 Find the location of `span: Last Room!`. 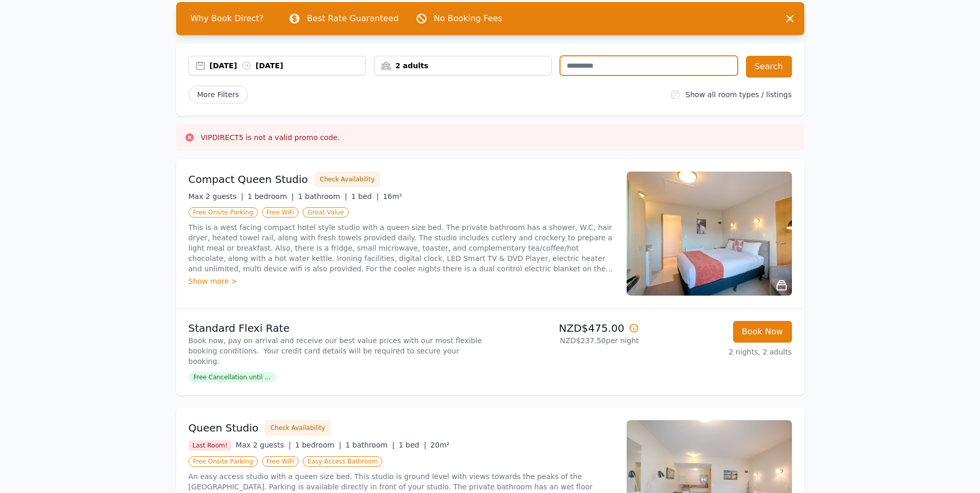

span: Last Room! is located at coordinates (210, 445).